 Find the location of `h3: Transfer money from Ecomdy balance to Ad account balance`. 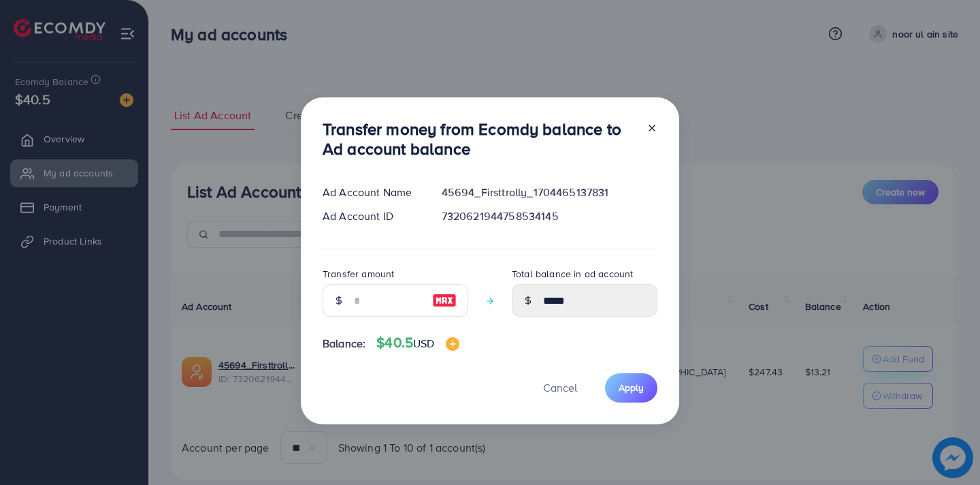

h3: Transfer money from Ecomdy balance to Ad account balance is located at coordinates (479, 139).